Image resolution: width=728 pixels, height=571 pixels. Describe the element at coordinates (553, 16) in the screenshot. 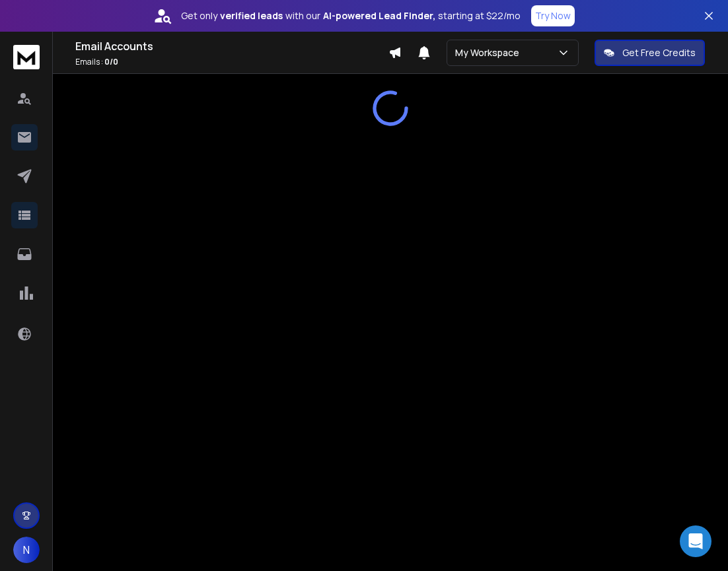

I see `p: Try Now` at that location.